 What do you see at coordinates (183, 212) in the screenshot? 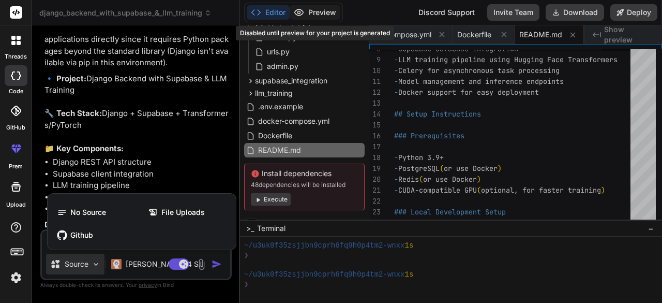
I see `span: File Uploads` at bounding box center [183, 212].